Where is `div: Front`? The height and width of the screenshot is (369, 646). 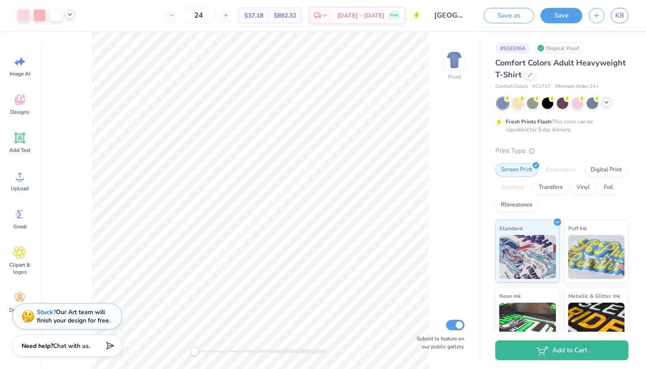
div: Front is located at coordinates (455, 77).